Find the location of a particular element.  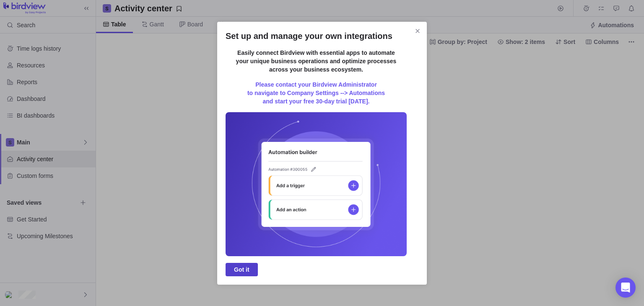

div: Set up and manage your own integrations is located at coordinates (322, 153).